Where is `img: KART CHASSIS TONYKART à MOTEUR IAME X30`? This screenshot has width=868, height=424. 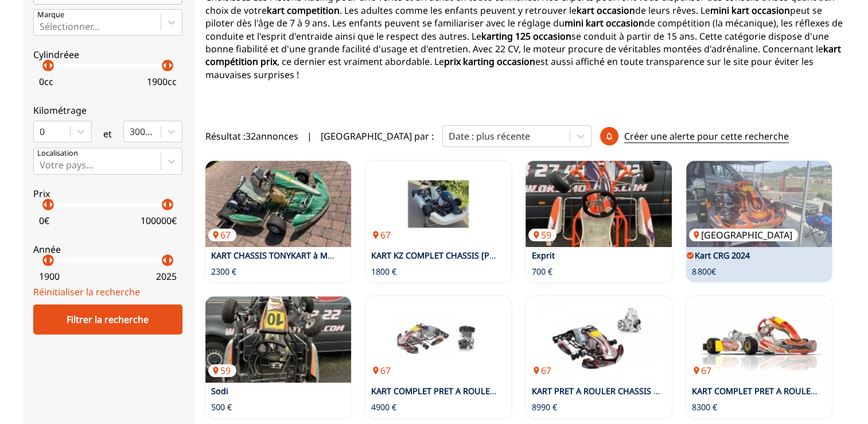
img: KART CHASSIS TONYKART à MOTEUR IAME X30 is located at coordinates (279, 204).